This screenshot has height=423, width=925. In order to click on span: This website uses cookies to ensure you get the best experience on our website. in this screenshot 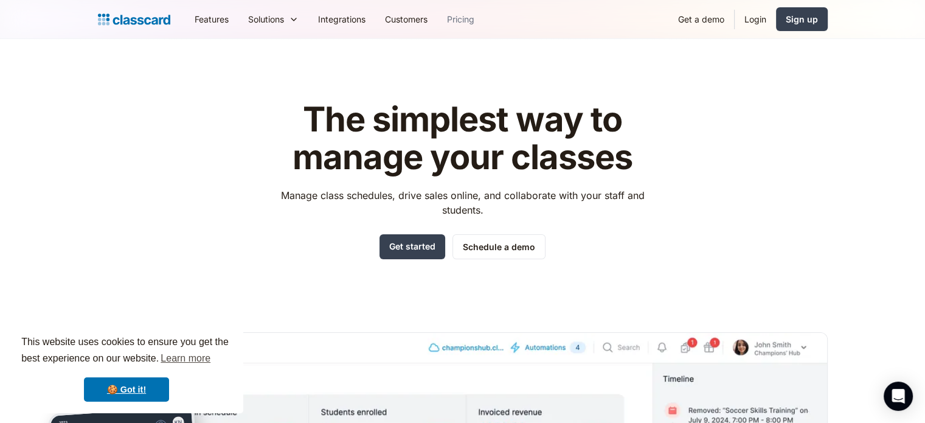, I will do `click(126, 351)`.